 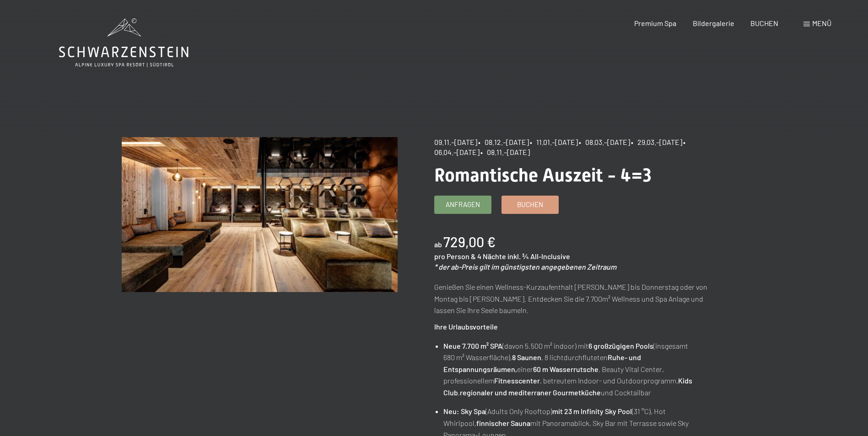 What do you see at coordinates (543, 175) in the screenshot?
I see `span: Romantische Auszeit - 4=3` at bounding box center [543, 175].